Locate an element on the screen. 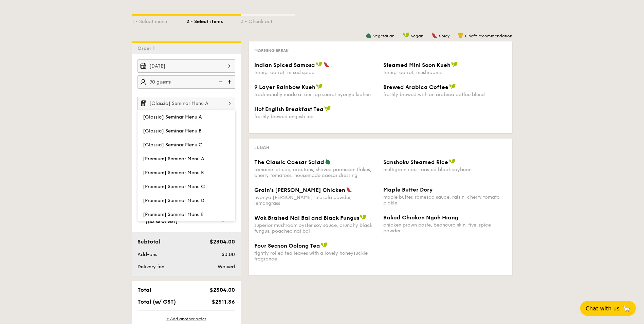 Image resolution: width=644 pixels, height=324 pixels. div: 3 - Check out is located at coordinates (268, 21).